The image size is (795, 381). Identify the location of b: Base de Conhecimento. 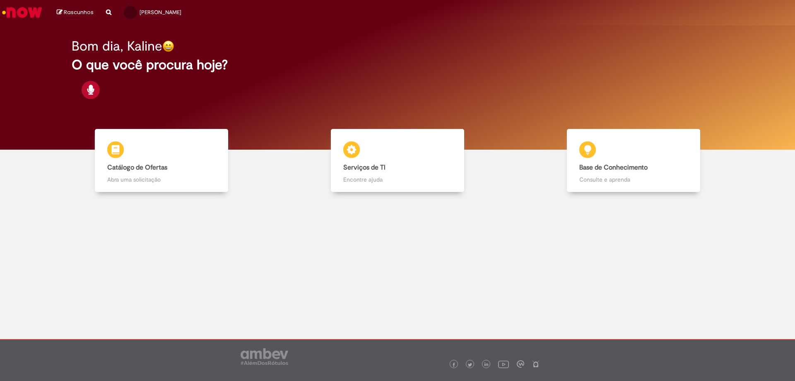
(613, 167).